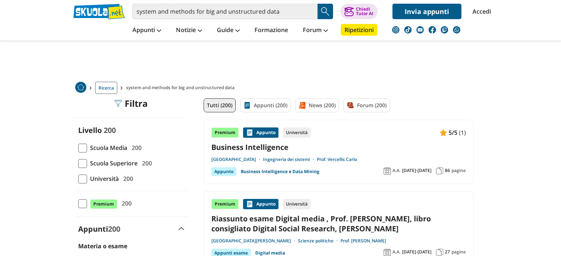  Describe the element at coordinates (225, 11) in the screenshot. I see `input: Cerca appunti, riassunti o versioni` at that location.